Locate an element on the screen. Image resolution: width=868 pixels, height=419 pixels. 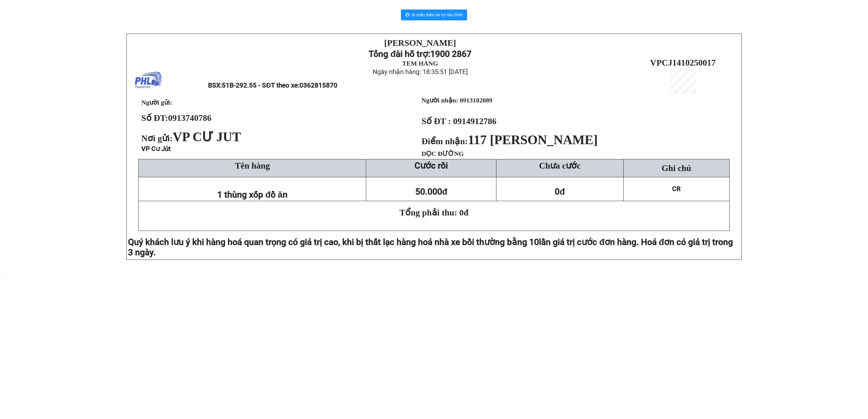
span: 0362815870 is located at coordinates (319, 86).